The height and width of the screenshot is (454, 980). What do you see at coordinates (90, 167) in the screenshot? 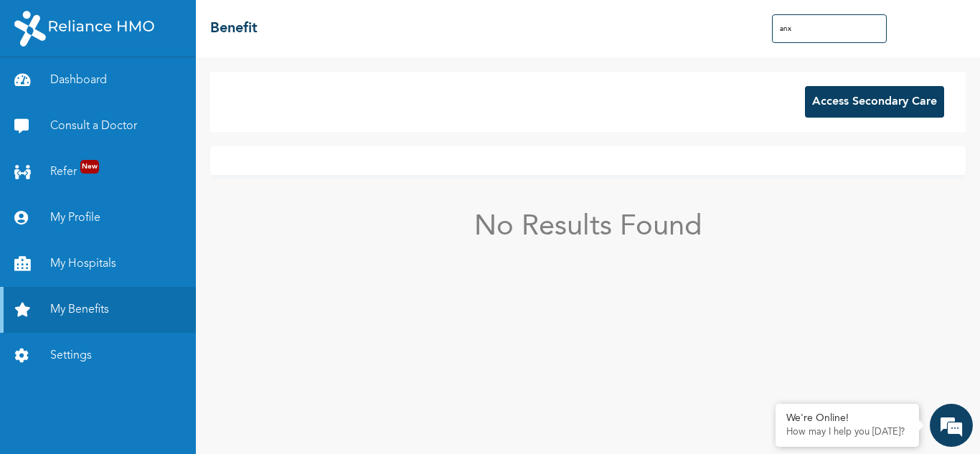
I see `span: New` at bounding box center [90, 167].